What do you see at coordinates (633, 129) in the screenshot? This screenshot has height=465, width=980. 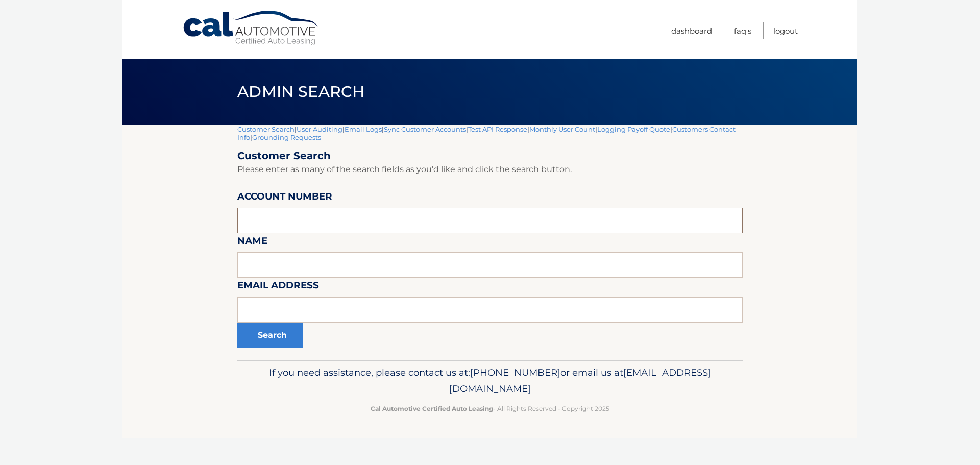 I see `a: Logging Payoff Quote` at bounding box center [633, 129].